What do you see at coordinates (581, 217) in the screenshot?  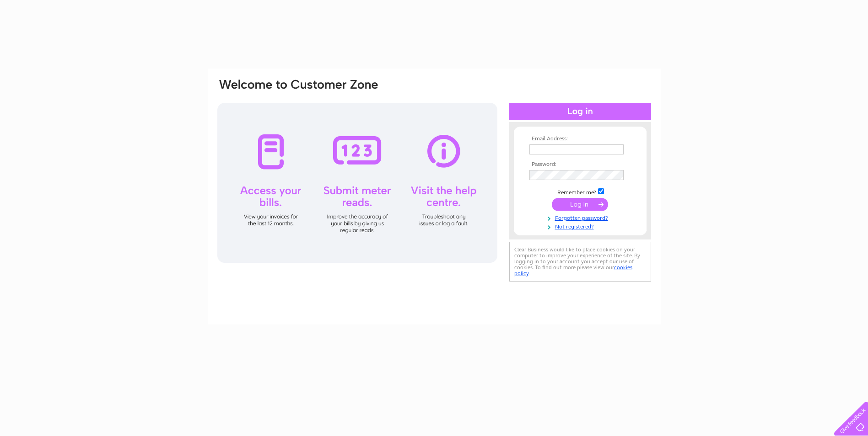 I see `a: Forgotten password?` at bounding box center [581, 217].